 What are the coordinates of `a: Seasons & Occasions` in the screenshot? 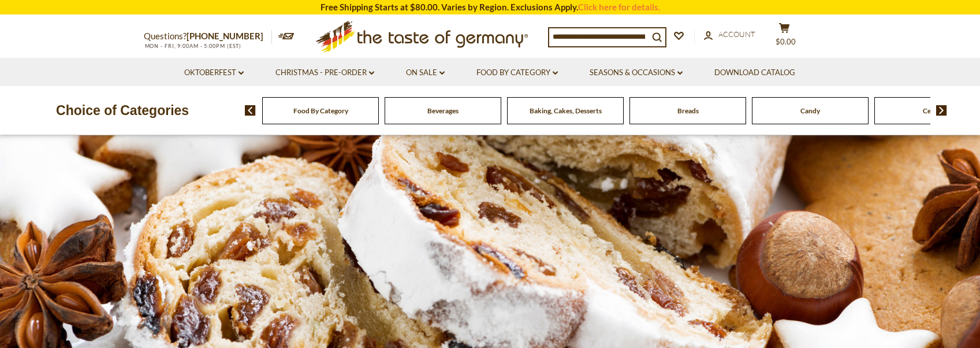 It's located at (636, 73).